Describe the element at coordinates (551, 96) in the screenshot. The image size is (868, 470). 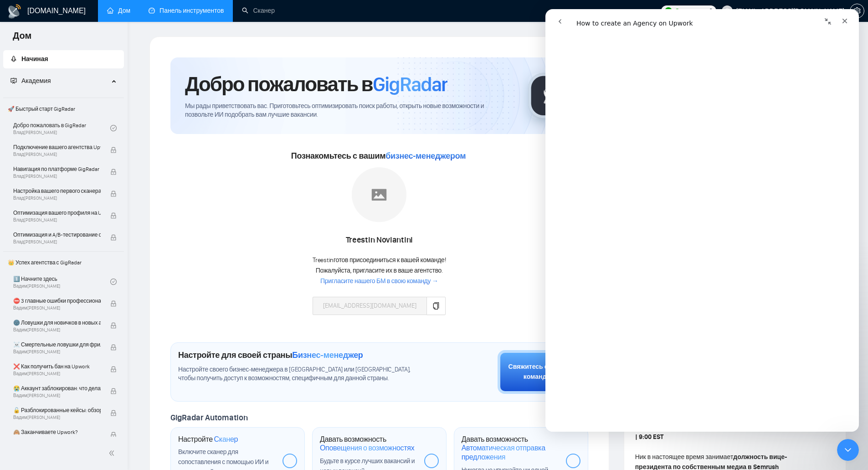
I see `img: gigradar-logo.png` at that location.